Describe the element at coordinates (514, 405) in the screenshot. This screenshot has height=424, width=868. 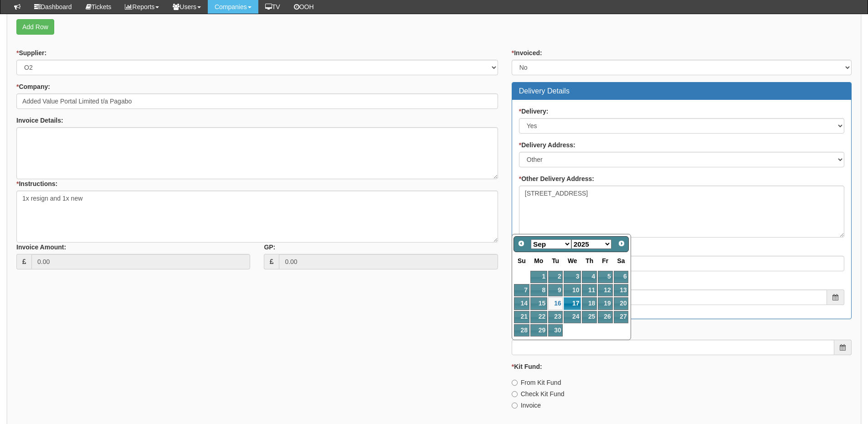
I see `input: Invoice` at that location.